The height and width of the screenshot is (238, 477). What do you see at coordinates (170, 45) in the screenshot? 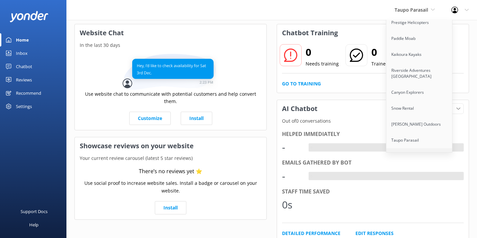
I see `p: In the last 30 days` at bounding box center [170, 45].